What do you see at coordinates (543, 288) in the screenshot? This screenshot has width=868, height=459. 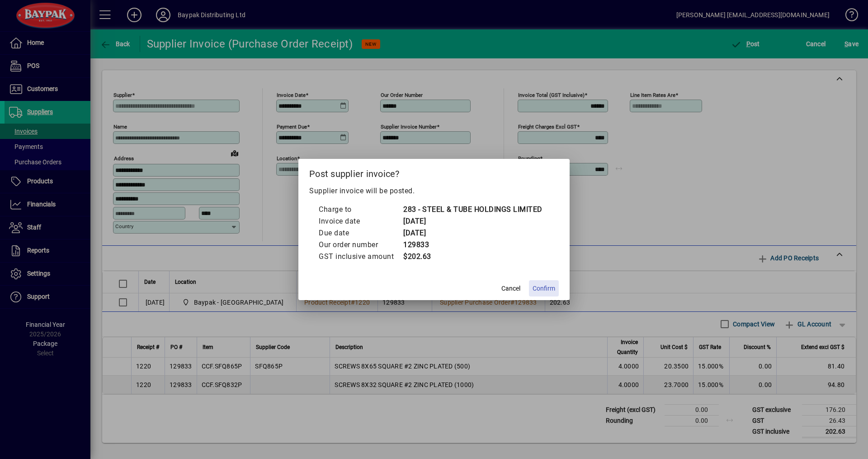 I see `span: Confirm` at bounding box center [543, 288].